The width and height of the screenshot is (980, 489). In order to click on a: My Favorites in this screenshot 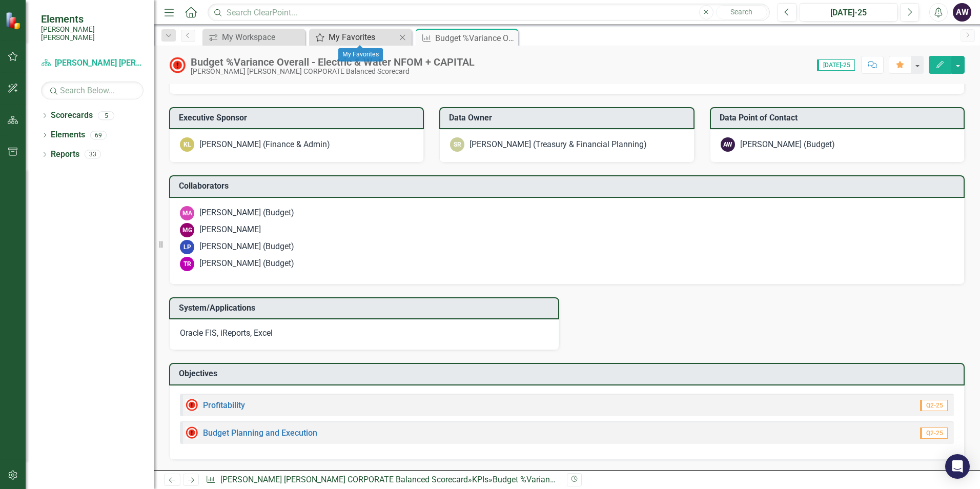, I will do `click(353, 37)`.